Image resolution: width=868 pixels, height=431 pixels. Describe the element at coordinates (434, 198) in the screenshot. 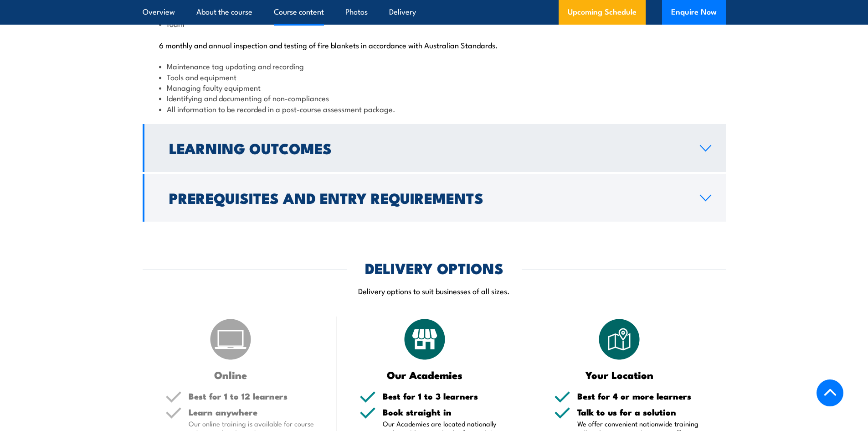

I see `a: Prerequisites and Entry Requirements` at that location.